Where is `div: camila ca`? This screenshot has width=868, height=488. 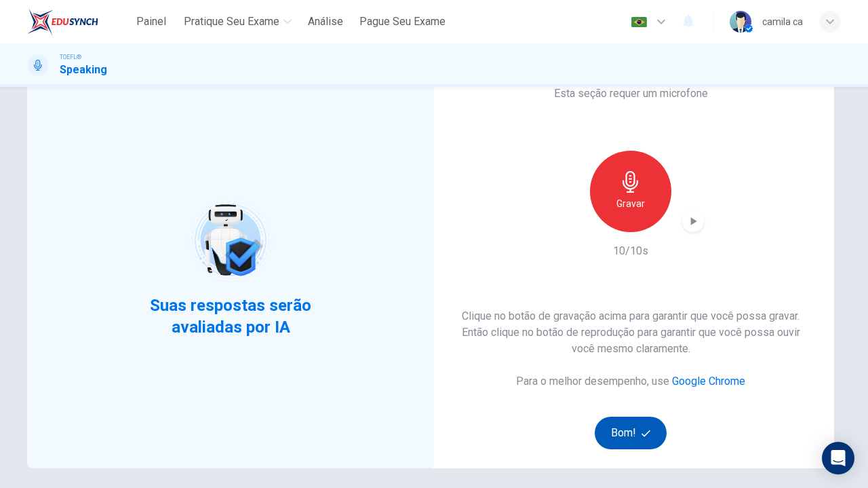
div: camila ca is located at coordinates (783, 22).